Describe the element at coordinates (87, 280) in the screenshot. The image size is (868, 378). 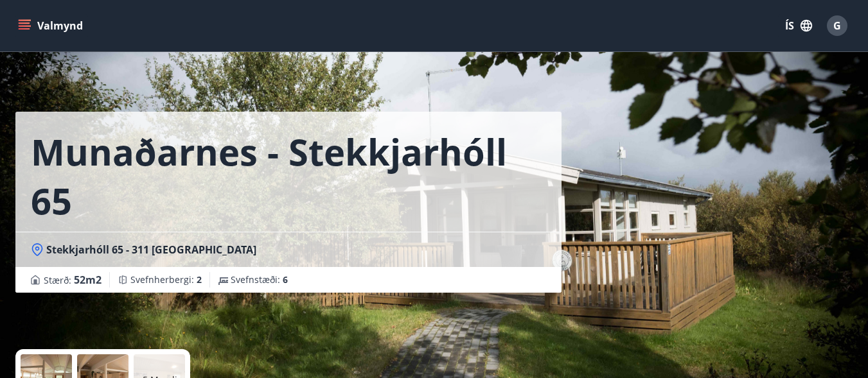
I see `span: 52 m2` at that location.